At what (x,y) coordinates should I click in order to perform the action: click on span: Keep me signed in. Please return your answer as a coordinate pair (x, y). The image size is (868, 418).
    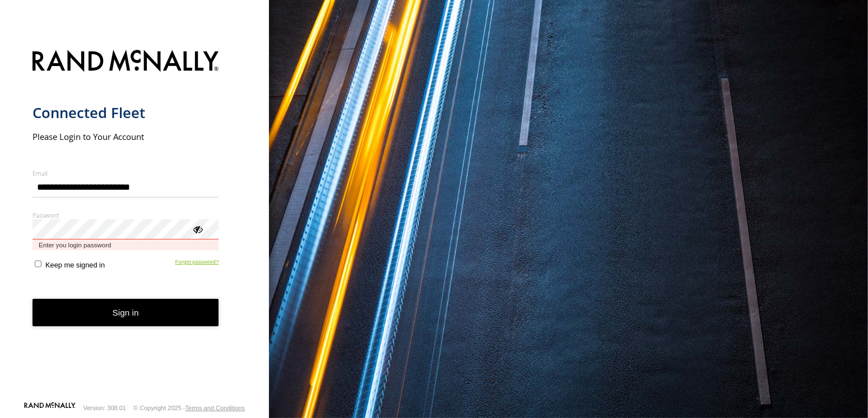
    Looking at the image, I should click on (75, 265).